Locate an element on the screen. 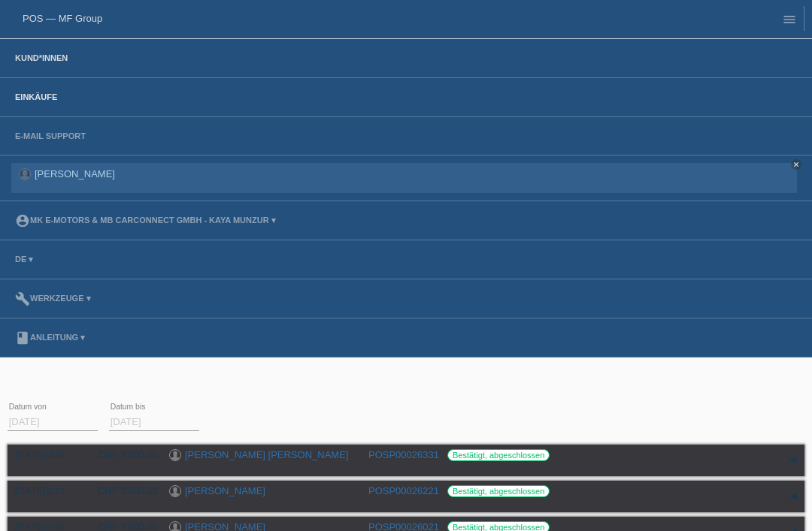  i: book is located at coordinates (23, 338).